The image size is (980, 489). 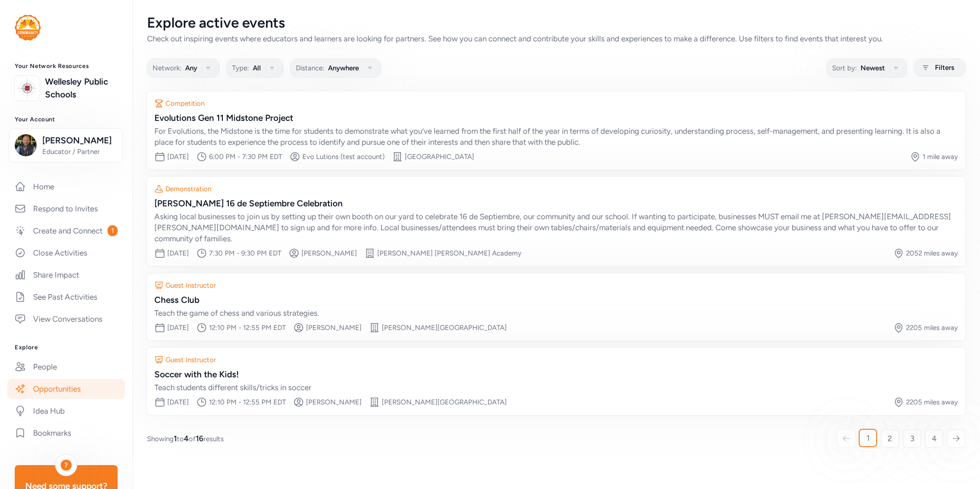 I want to click on a: View Conversations, so click(x=66, y=319).